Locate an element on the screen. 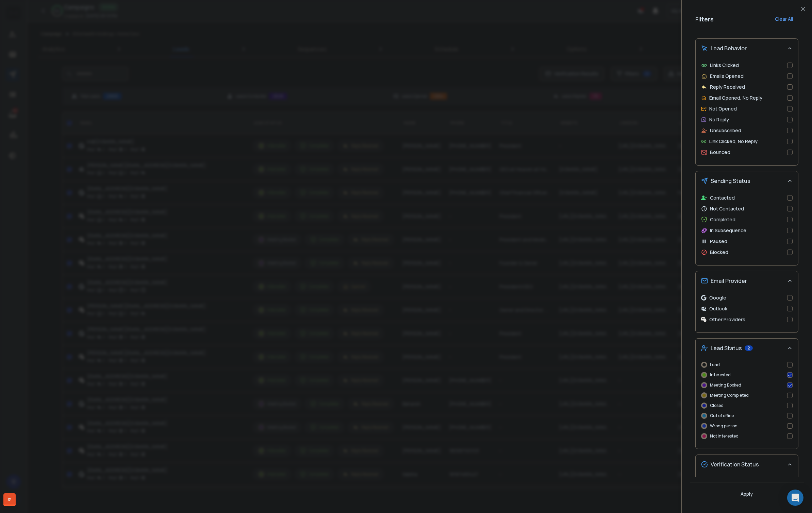 This screenshot has width=812, height=513. p: Contacted is located at coordinates (722, 198).